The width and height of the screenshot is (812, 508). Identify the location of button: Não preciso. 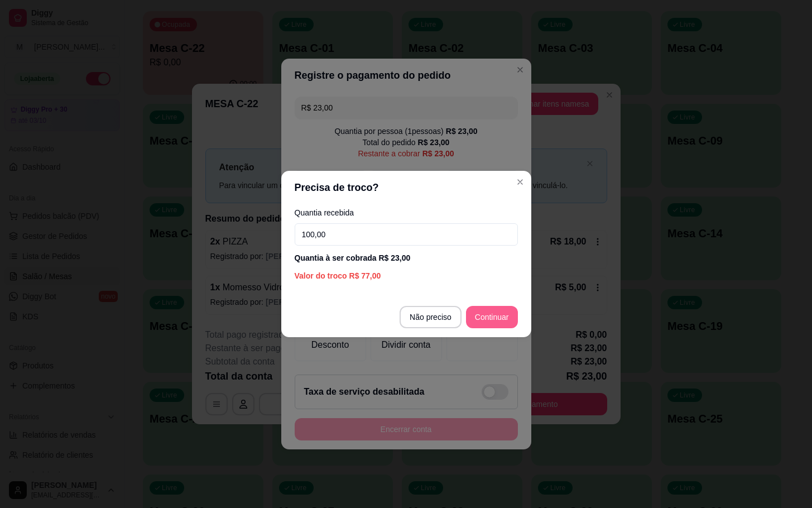
(430, 317).